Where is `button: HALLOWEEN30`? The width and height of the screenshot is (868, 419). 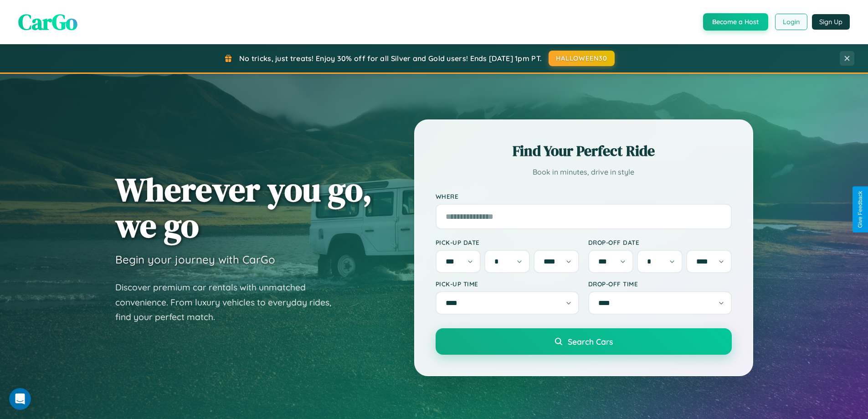
button: HALLOWEEN30 is located at coordinates (582, 58).